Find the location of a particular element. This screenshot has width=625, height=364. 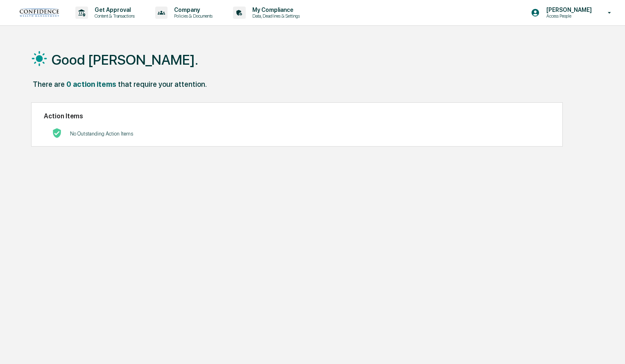

p: Company is located at coordinates (192, 10).